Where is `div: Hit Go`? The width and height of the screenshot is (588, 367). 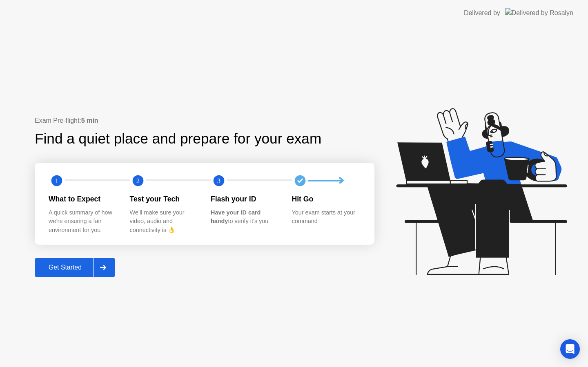
div: Hit Go is located at coordinates (326, 199).